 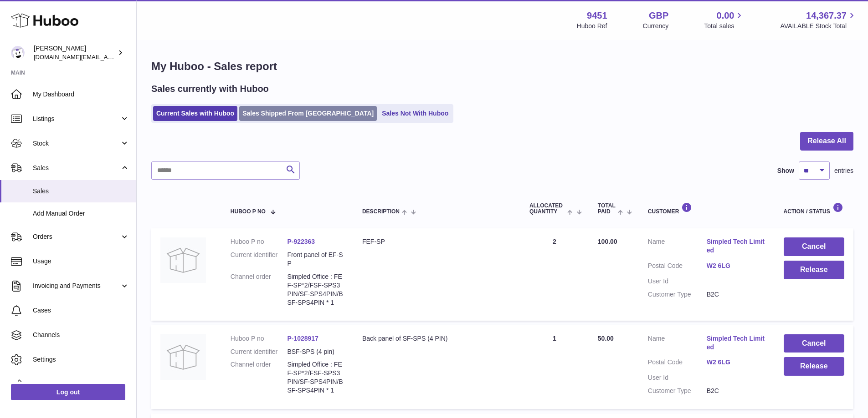 What do you see at coordinates (18, 53) in the screenshot?
I see `img: amir.ch@gmail.com` at bounding box center [18, 53].